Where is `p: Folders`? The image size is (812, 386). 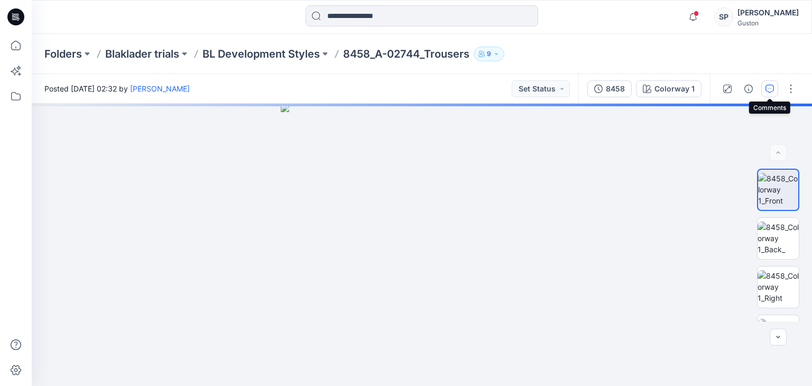 p: Folders is located at coordinates (63, 54).